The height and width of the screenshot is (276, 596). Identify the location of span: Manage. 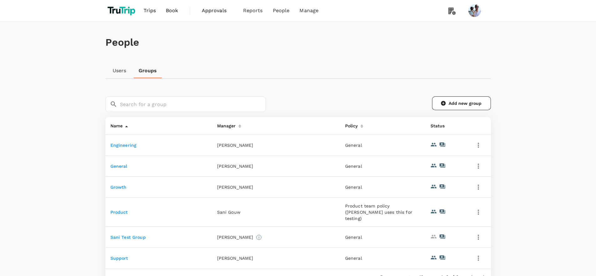
(309, 11).